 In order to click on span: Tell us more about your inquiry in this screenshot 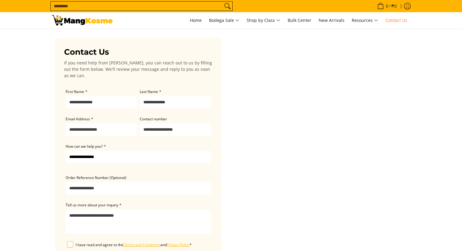, I will do `click(92, 205)`.